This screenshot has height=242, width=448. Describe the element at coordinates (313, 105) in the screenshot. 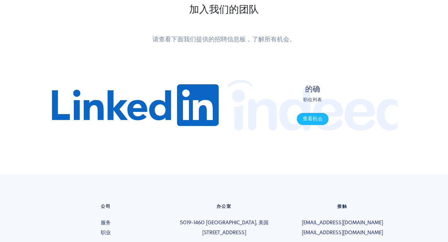

I see `a: 的确 职位列表 查看机会` at that location.